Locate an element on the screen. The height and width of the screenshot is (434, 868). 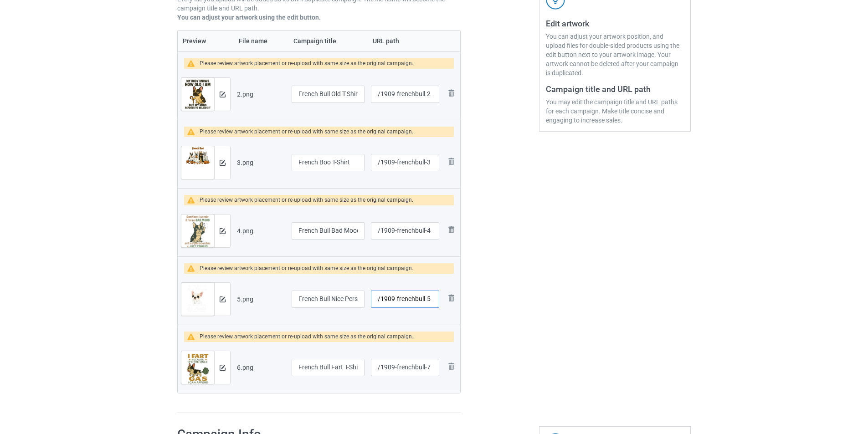
b: You can adjust your artwork using the edit button. is located at coordinates (249, 17).